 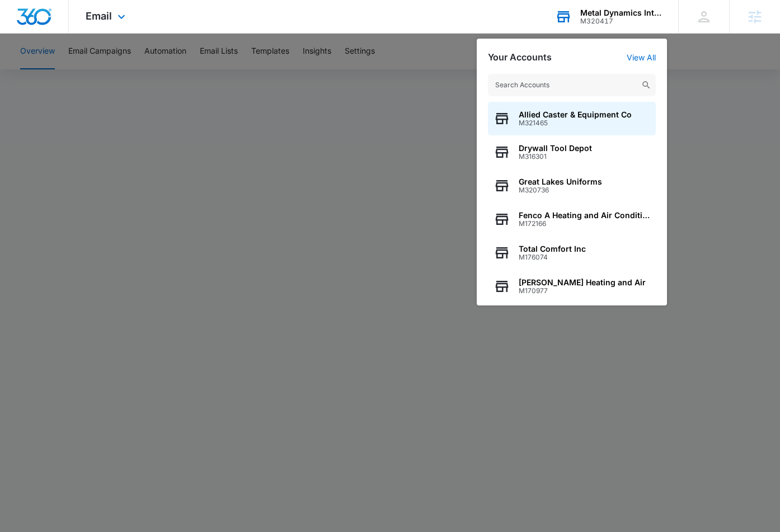 I want to click on span: M320736, so click(x=560, y=190).